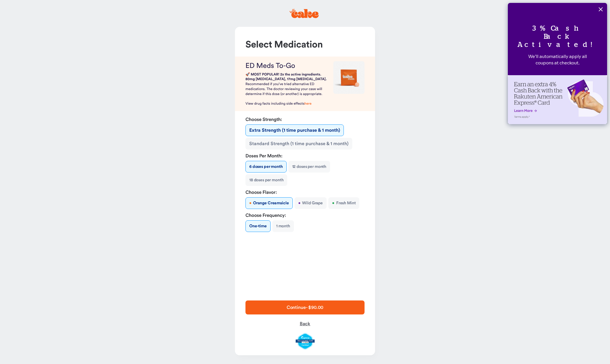 This screenshot has height=364, width=610. What do you see at coordinates (299, 143) in the screenshot?
I see `button: Standard Strength (1 time purchase & 1 month)` at bounding box center [299, 143].